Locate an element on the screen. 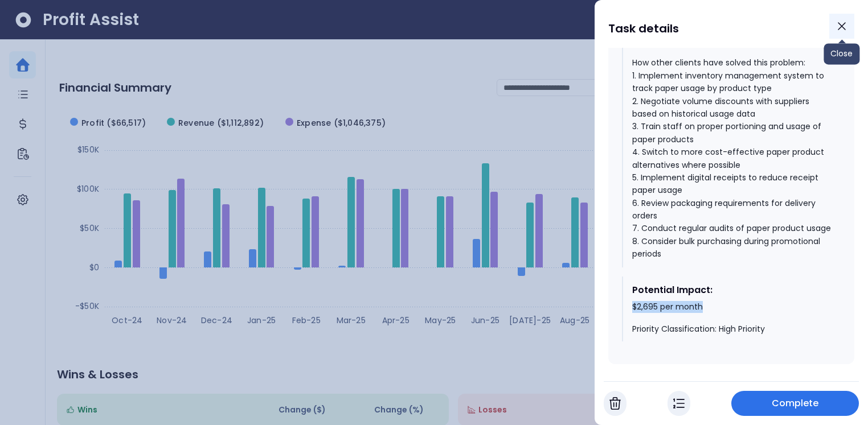 The width and height of the screenshot is (868, 425). button: Complete is located at coordinates (796, 404).